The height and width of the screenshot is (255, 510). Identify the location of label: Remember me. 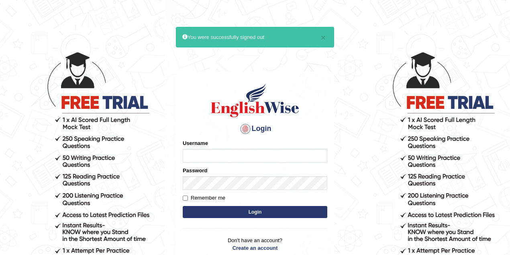
(204, 198).